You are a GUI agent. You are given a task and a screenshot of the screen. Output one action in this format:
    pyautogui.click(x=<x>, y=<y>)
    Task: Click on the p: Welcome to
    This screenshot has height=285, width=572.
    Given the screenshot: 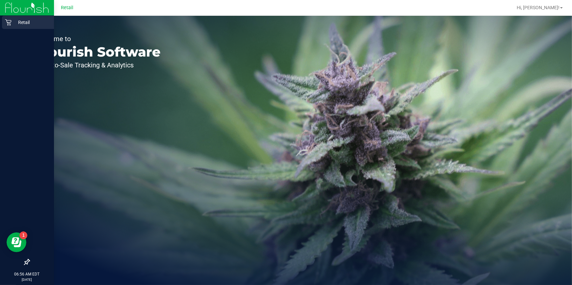 What is the action you would take?
    pyautogui.click(x=98, y=39)
    